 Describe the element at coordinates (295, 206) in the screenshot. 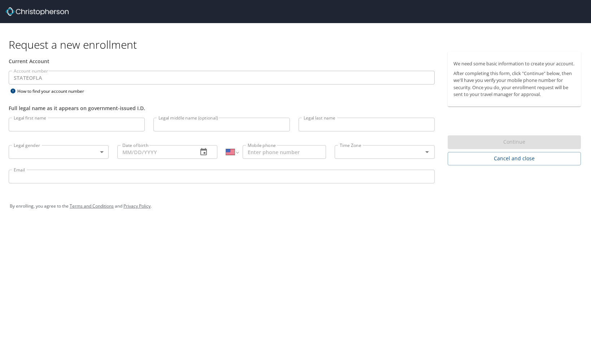

I see `div: By enrolling, you agree to the and .` at that location.